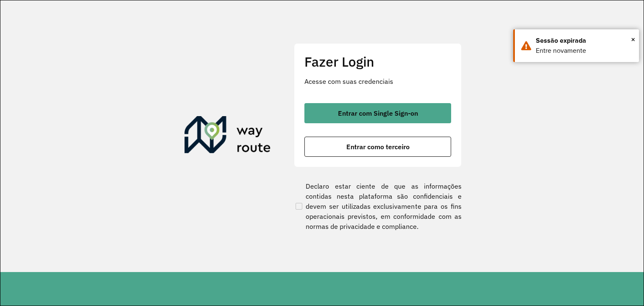  What do you see at coordinates (584, 41) in the screenshot?
I see `div: Sessão expirada` at bounding box center [584, 41].